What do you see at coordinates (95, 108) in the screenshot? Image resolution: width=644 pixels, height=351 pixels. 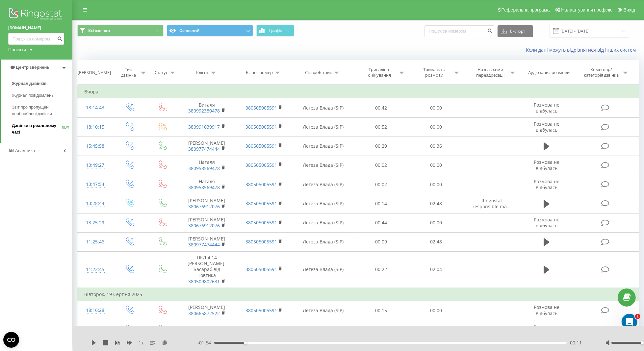 I see `div: 18:14:43` at bounding box center [95, 108].